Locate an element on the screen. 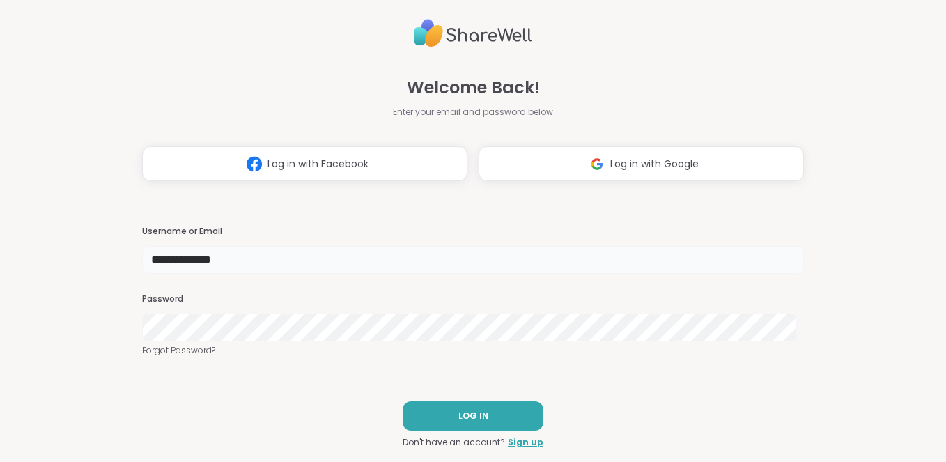  h3: Username or Email is located at coordinates (473, 231).